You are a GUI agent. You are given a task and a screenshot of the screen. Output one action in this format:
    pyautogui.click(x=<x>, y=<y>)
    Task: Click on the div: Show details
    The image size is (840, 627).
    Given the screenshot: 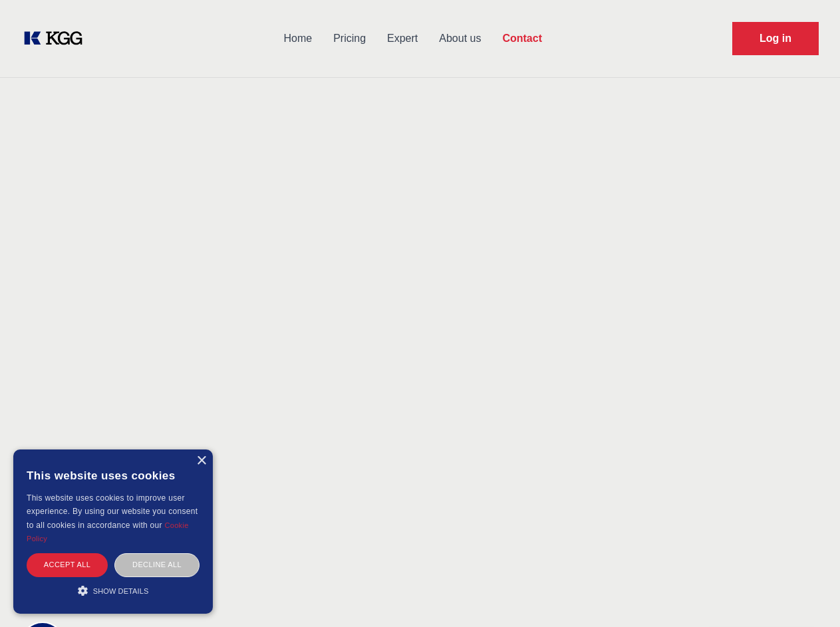 What is the action you would take?
    pyautogui.click(x=113, y=590)
    